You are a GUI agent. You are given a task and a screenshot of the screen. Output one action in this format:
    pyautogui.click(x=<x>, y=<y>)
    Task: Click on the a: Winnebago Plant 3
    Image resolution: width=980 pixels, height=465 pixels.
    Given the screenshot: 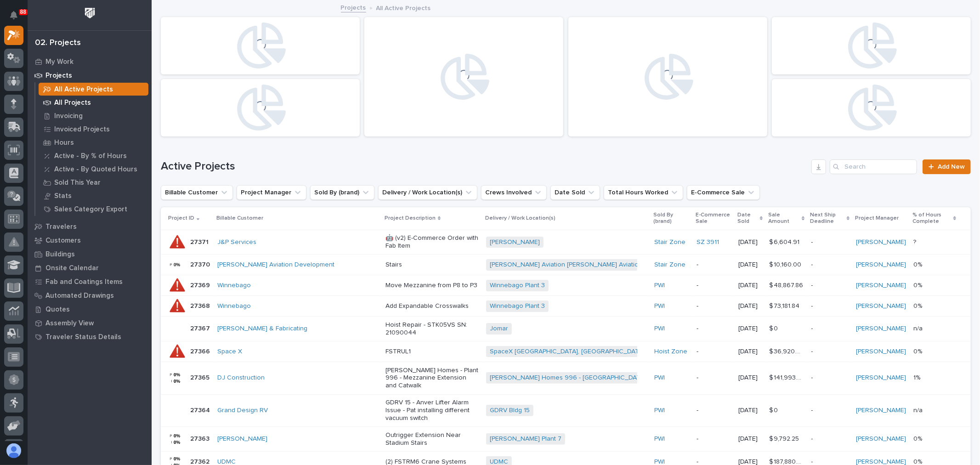 What is the action you would take?
    pyautogui.click(x=518, y=306)
    